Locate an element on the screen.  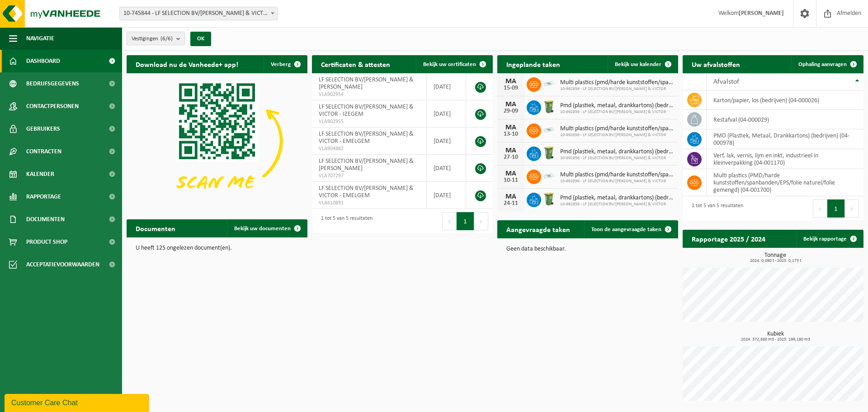
span: VLA902954 is located at coordinates (369, 95).